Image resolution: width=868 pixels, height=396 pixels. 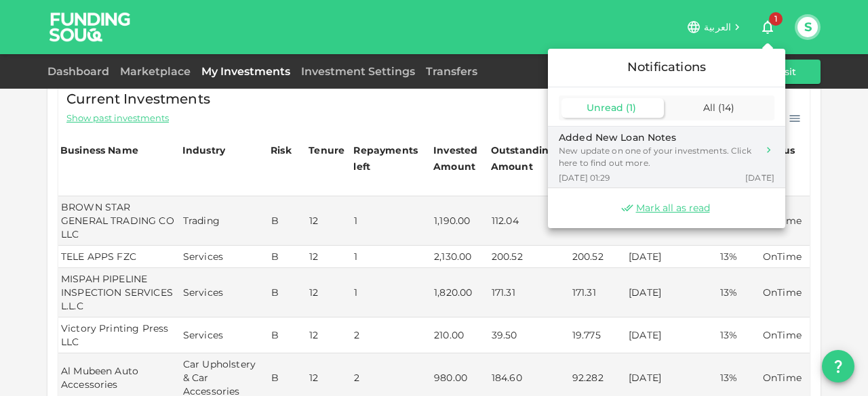 What do you see at coordinates (630, 108) in the screenshot?
I see `span: ( 1 )` at bounding box center [630, 108].